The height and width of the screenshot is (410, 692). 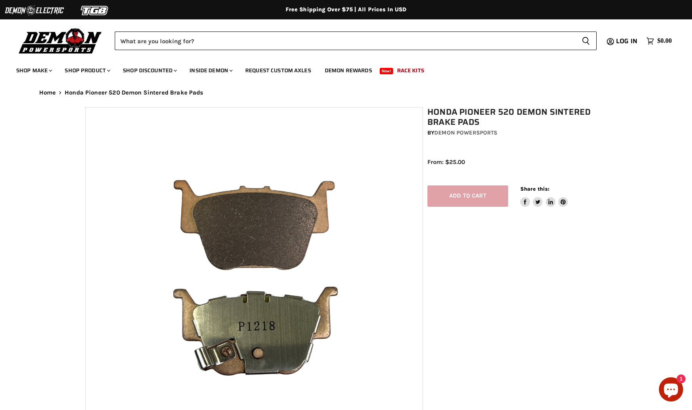 What do you see at coordinates (386, 71) in the screenshot?
I see `span: New!` at bounding box center [386, 71].